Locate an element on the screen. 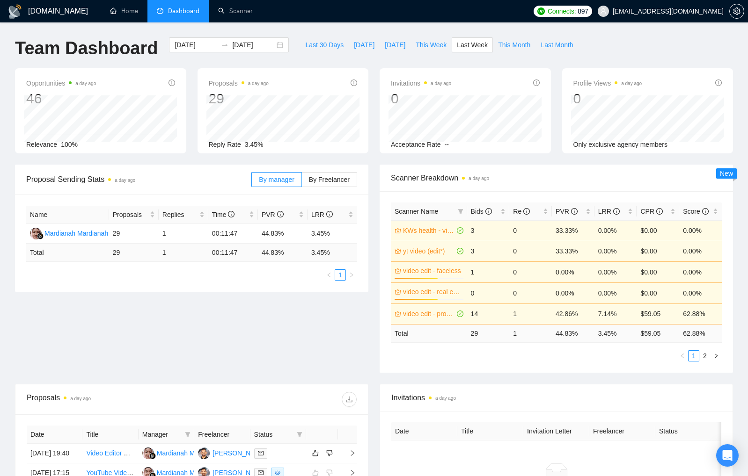 This screenshot has height=476, width=748. li: Previous Page is located at coordinates (329, 275).